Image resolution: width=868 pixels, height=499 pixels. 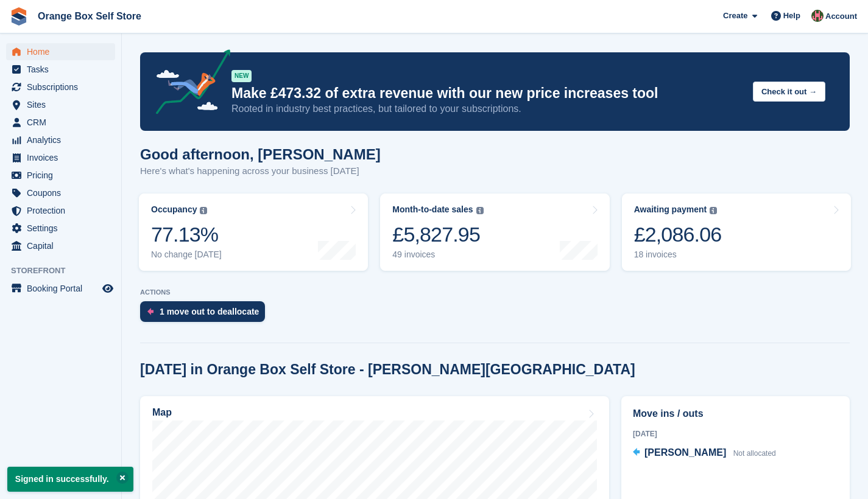 I want to click on span: Create, so click(x=735, y=16).